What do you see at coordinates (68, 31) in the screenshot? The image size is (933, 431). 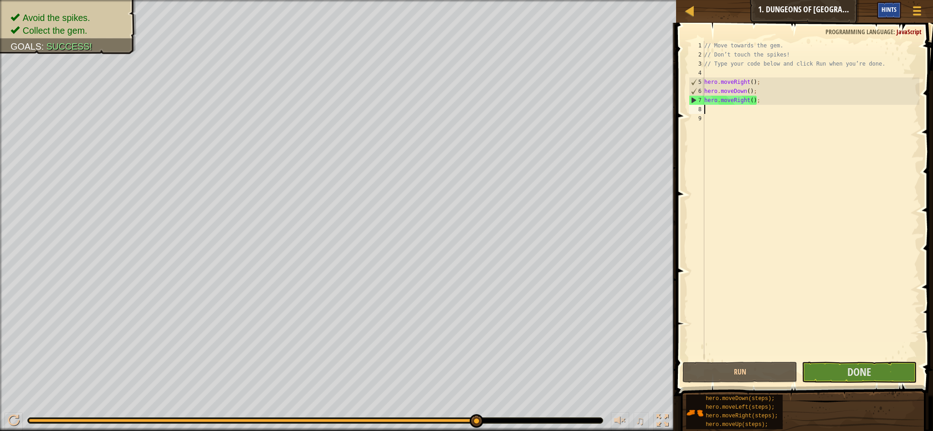 I see `li: Collect the gem.` at bounding box center [68, 31].